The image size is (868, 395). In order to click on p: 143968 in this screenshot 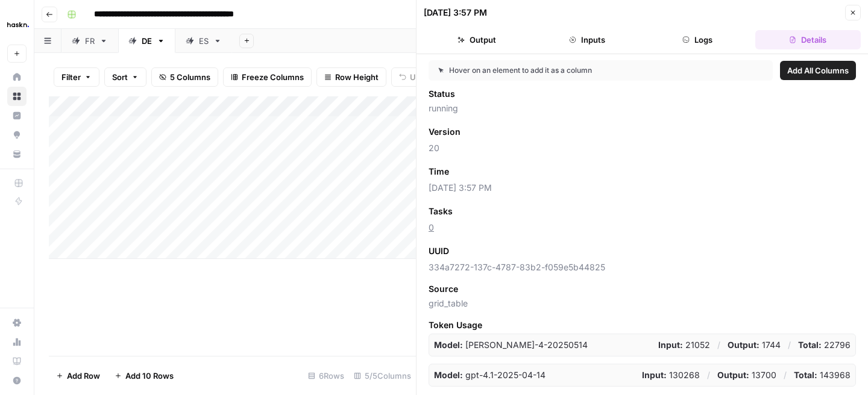, I will do `click(823, 376)`.